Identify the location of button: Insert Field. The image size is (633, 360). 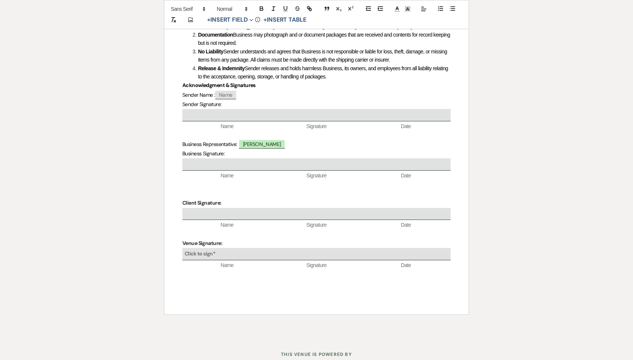
(230, 20).